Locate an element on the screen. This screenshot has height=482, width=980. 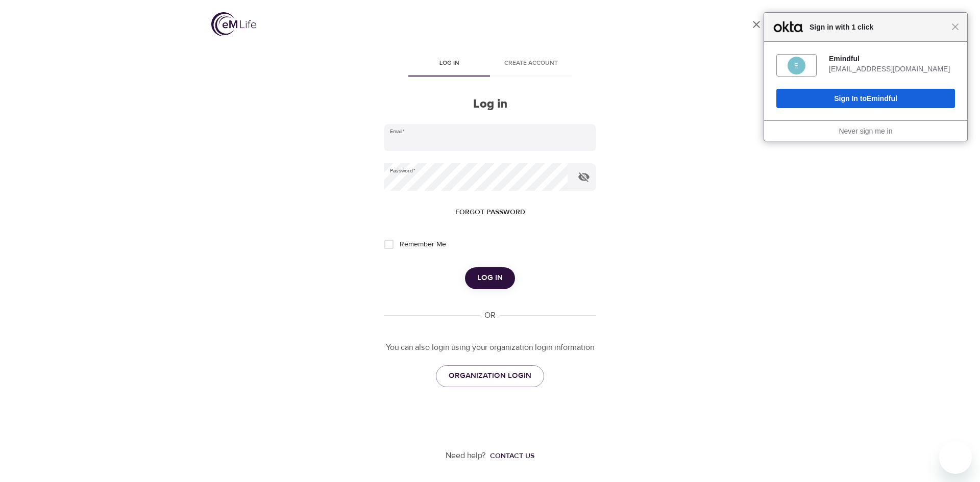
button: Forgot password is located at coordinates (490, 212).